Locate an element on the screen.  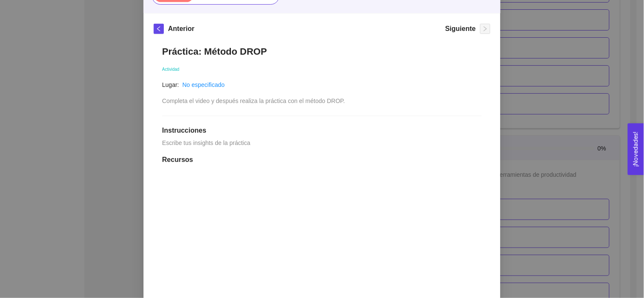
span: left is located at coordinates (159, 29).